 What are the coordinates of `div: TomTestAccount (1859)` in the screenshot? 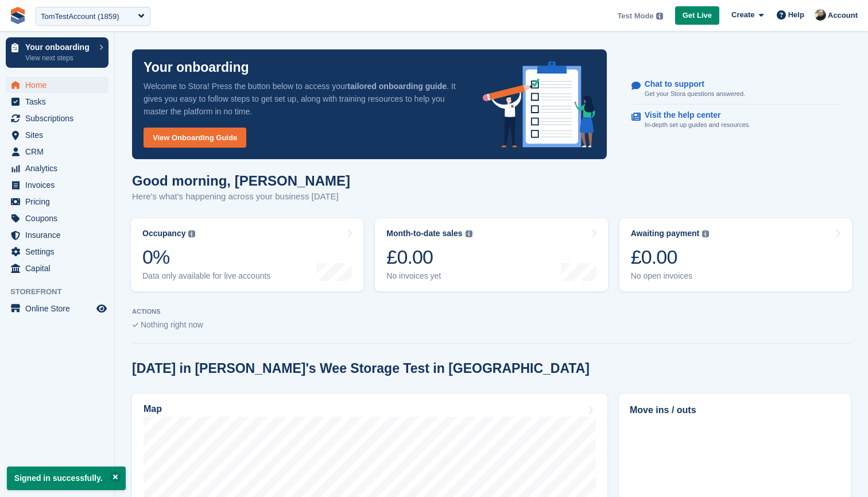 It's located at (80, 17).